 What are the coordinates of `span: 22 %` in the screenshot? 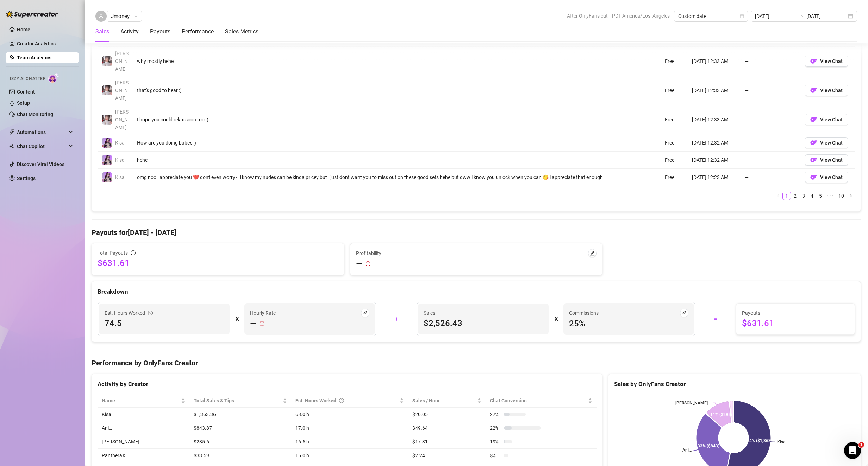 It's located at (495, 429).